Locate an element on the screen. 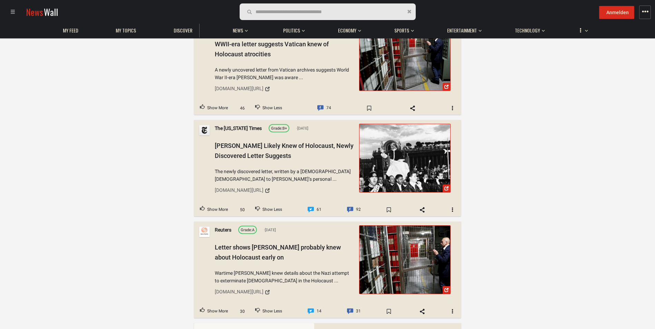 The width and height of the screenshot is (655, 329). div: B+ is located at coordinates (279, 129).